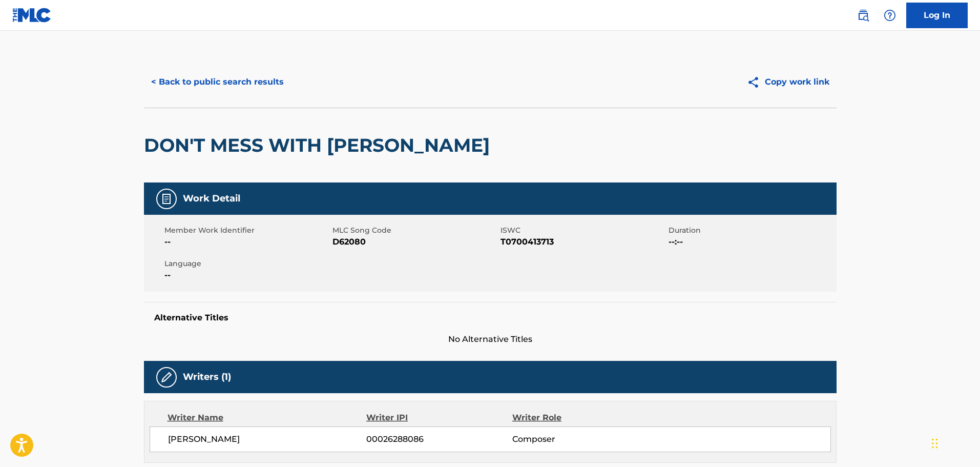 The width and height of the screenshot is (980, 467). I want to click on span: Language, so click(247, 264).